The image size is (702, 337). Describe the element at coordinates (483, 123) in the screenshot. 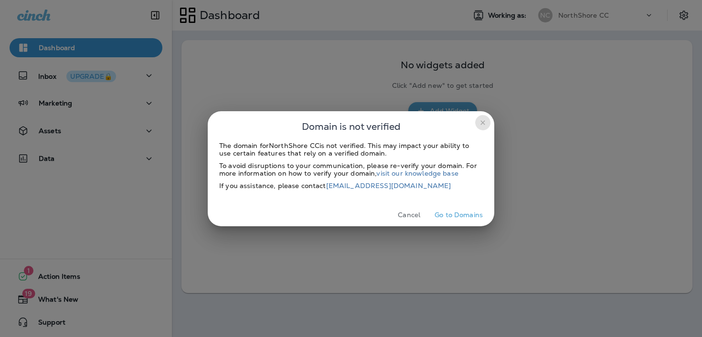

I see `button: close` at that location.